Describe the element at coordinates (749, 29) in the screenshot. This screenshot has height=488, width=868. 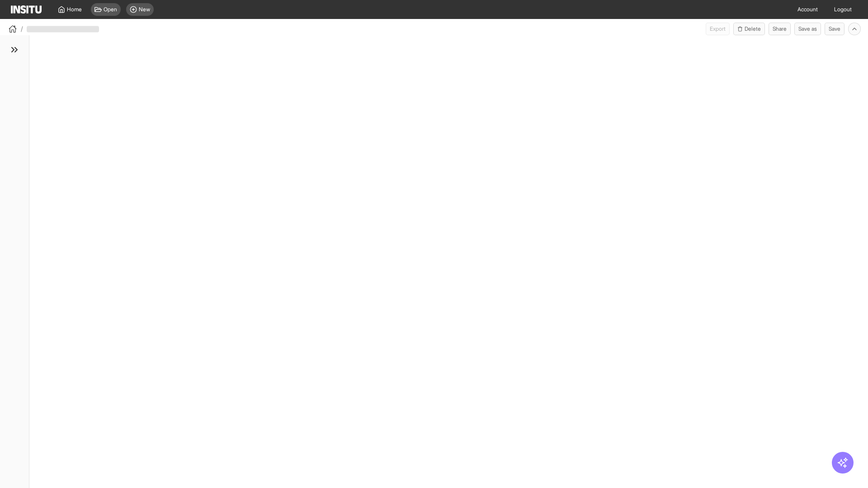
I see `button: Delete` at that location.